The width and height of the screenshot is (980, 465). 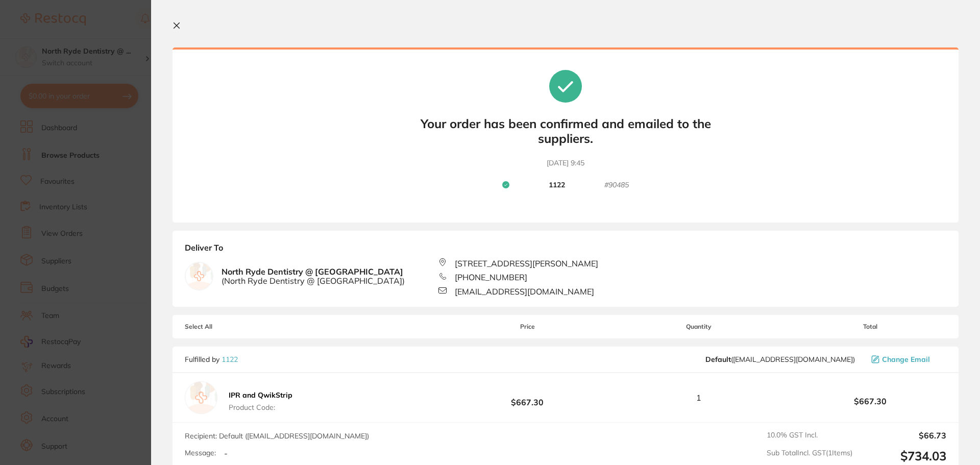 What do you see at coordinates (236, 326) in the screenshot?
I see `span: Select All` at bounding box center [236, 326].